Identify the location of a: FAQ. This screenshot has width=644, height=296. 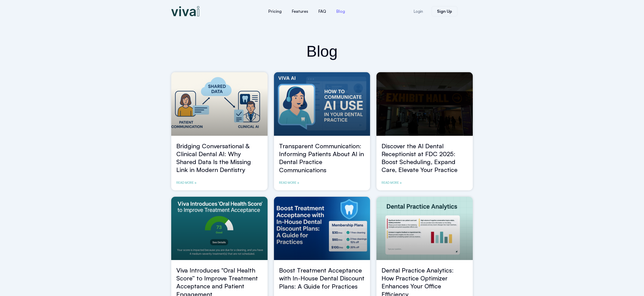
(322, 11).